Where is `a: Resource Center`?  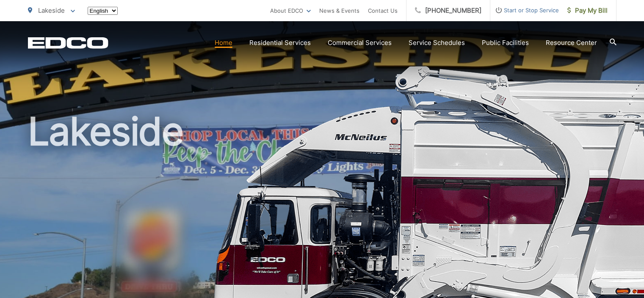
a: Resource Center is located at coordinates (571, 43).